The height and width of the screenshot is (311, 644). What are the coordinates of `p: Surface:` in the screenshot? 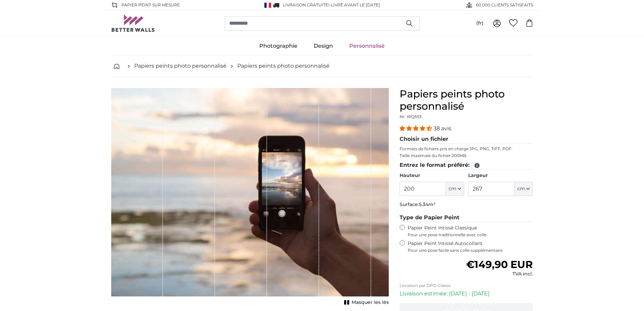 It's located at (466, 205).